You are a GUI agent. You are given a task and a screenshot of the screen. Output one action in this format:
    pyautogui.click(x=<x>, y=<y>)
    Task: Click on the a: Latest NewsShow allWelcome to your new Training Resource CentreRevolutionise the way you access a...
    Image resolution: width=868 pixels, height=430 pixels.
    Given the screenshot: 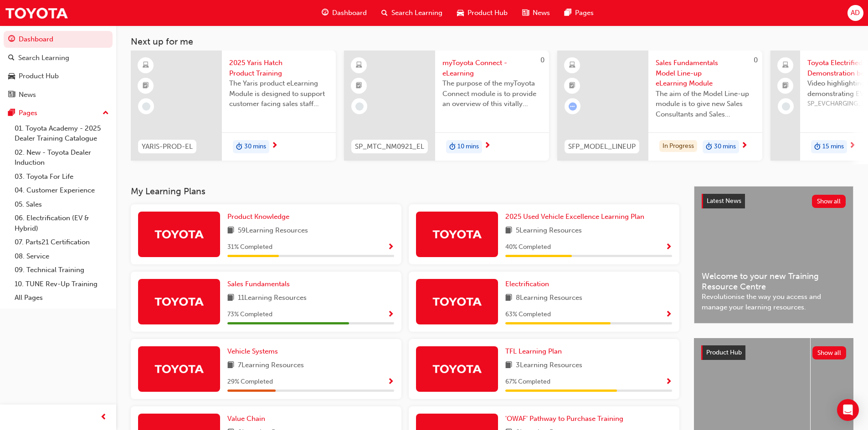 What is the action you would take?
    pyautogui.click(x=774, y=255)
    